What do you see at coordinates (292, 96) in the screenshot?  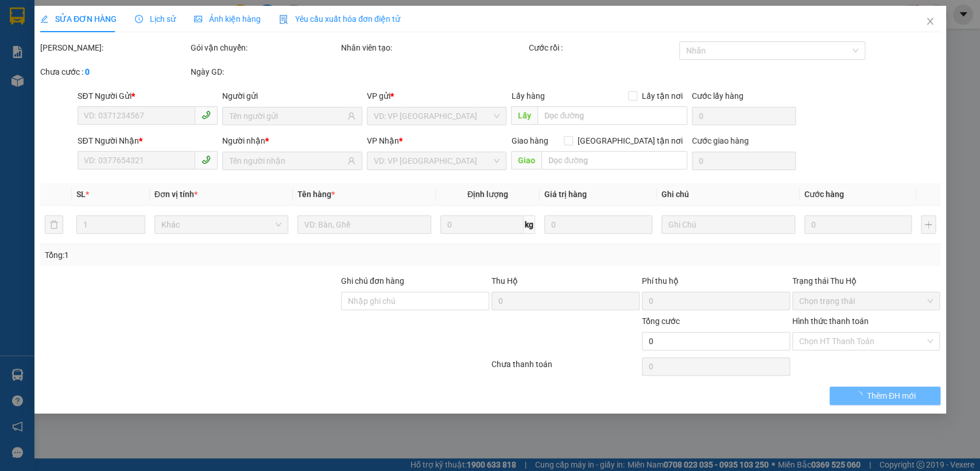 I see `div: Người gửi` at bounding box center [292, 96].